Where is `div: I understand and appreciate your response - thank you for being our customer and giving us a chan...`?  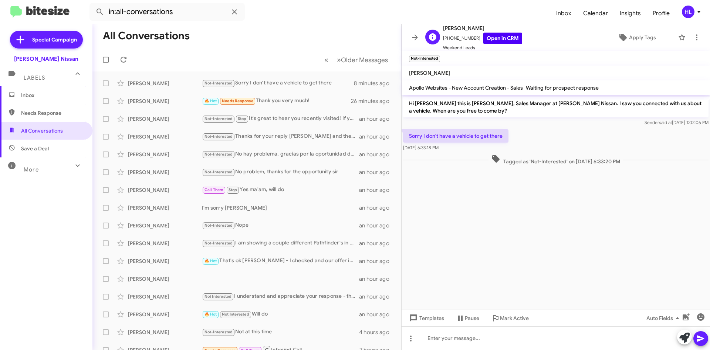 div: I understand and appreciate your response - thank you for being our customer and giving us a chan... is located at coordinates (280, 296).